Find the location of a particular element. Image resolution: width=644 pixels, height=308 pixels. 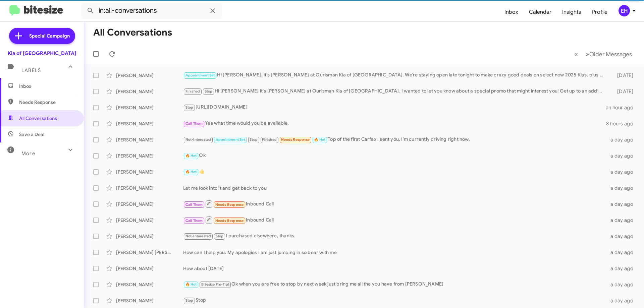

a: Special Campaign is located at coordinates (42, 36).